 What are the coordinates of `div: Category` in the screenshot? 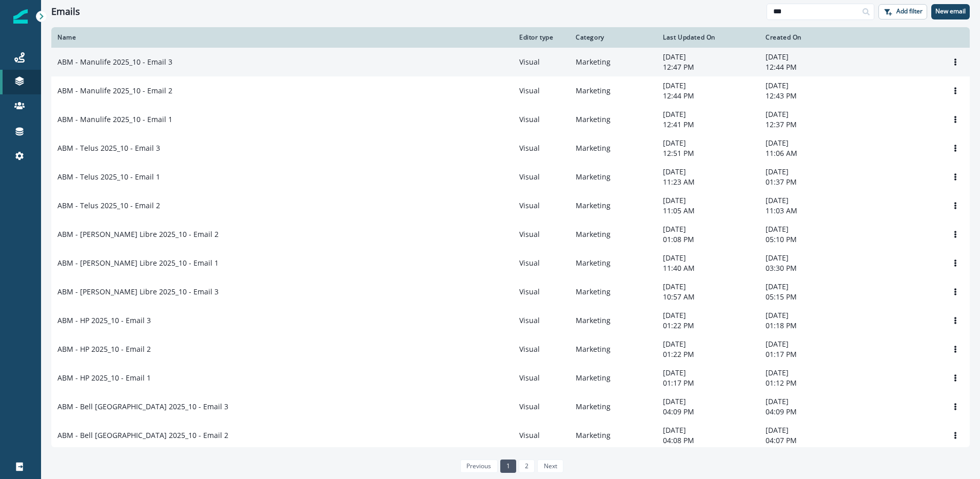 It's located at (613, 37).